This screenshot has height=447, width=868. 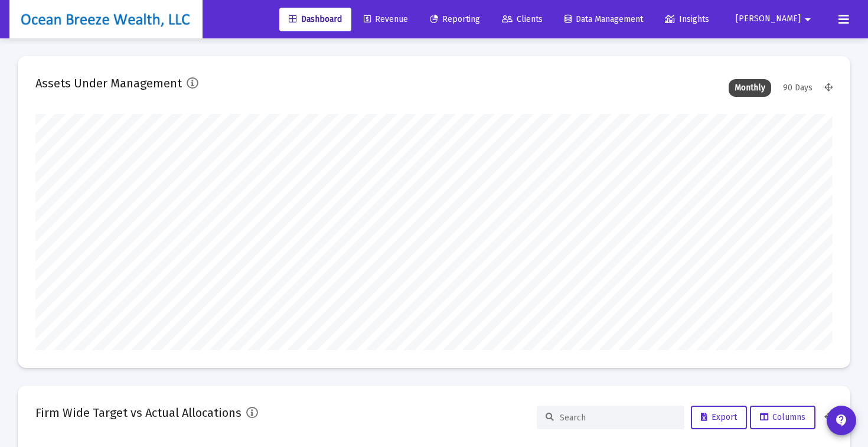 What do you see at coordinates (618, 418) in the screenshot?
I see `input: Search` at bounding box center [618, 418].